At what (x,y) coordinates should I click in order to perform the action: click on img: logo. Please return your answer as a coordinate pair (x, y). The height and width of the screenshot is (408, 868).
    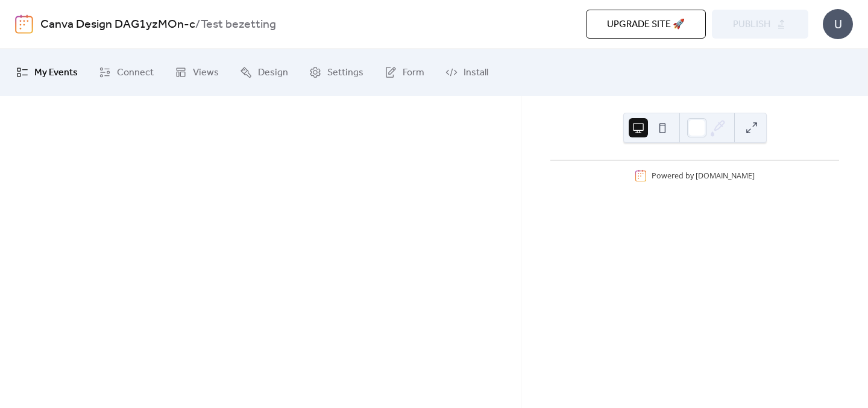
    Looking at the image, I should click on (24, 24).